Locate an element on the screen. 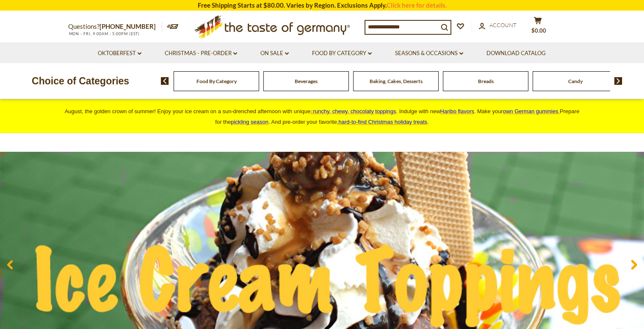 Image resolution: width=644 pixels, height=329 pixels. a: hard-to-find Christmas holiday treats is located at coordinates (383, 121).